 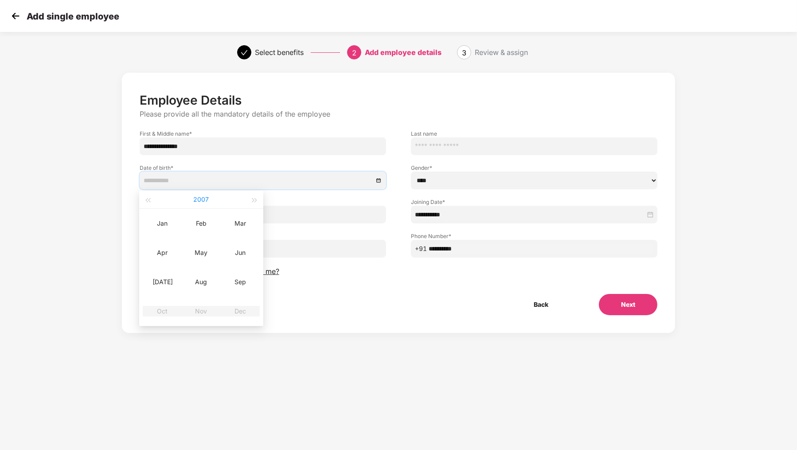 What do you see at coordinates (240, 224) in the screenshot?
I see `td: 2007-03` at bounding box center [240, 224].